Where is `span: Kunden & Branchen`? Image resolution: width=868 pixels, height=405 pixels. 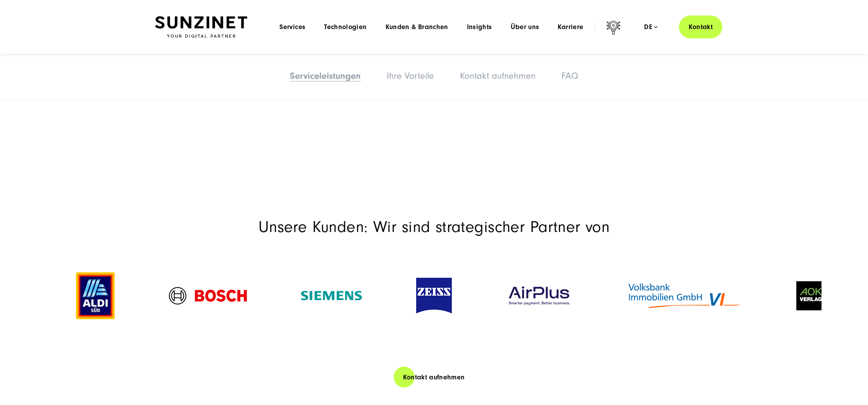
span: Kunden & Branchen is located at coordinates (417, 27).